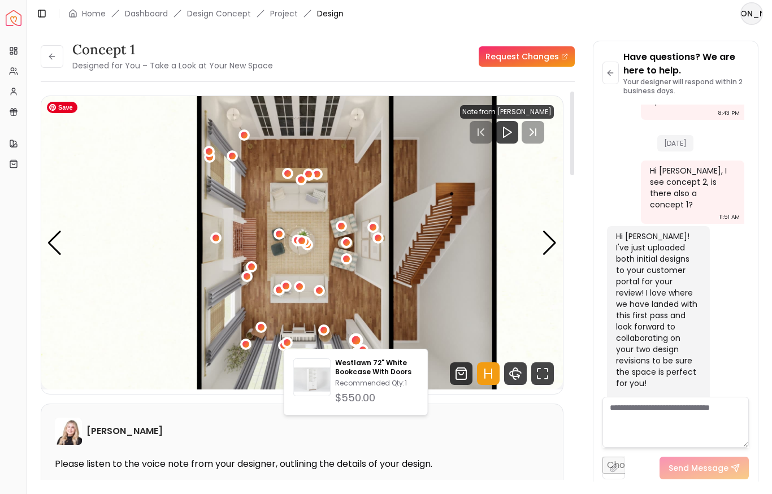  What do you see at coordinates (516, 374) in the screenshot?
I see `svg: 360 View` at bounding box center [516, 374].